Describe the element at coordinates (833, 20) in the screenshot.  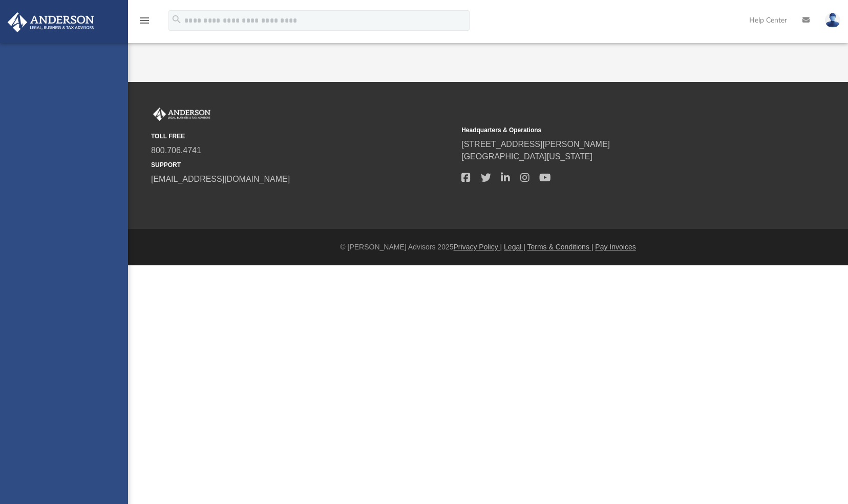
I see `img: User Pic` at that location.